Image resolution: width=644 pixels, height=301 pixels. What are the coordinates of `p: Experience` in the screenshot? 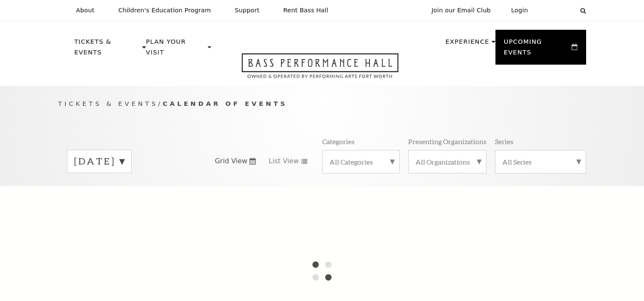 It's located at (467, 44).